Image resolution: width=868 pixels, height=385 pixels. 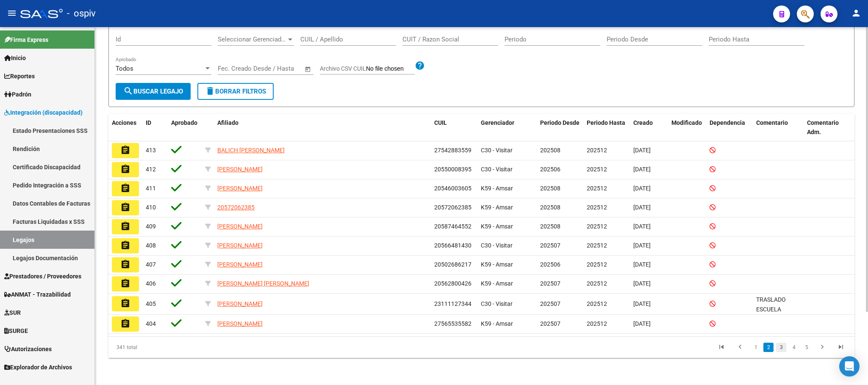 I want to click on datatable-header-cell: Comentario, so click(x=778, y=128).